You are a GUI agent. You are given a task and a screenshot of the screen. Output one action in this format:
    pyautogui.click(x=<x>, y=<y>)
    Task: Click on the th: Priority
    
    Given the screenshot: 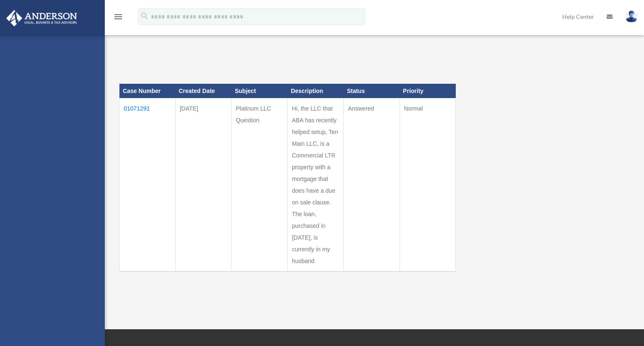 What is the action you would take?
    pyautogui.click(x=428, y=91)
    